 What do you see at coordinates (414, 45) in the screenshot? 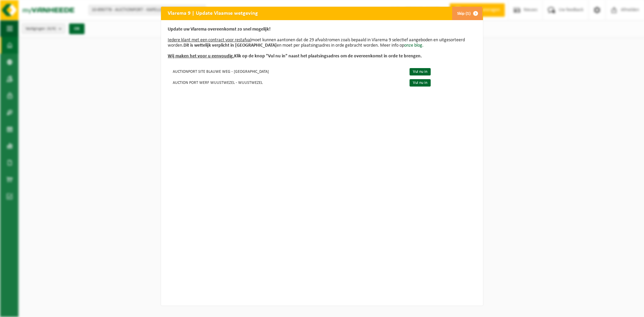
I see `a: onze blog.` at bounding box center [414, 45].